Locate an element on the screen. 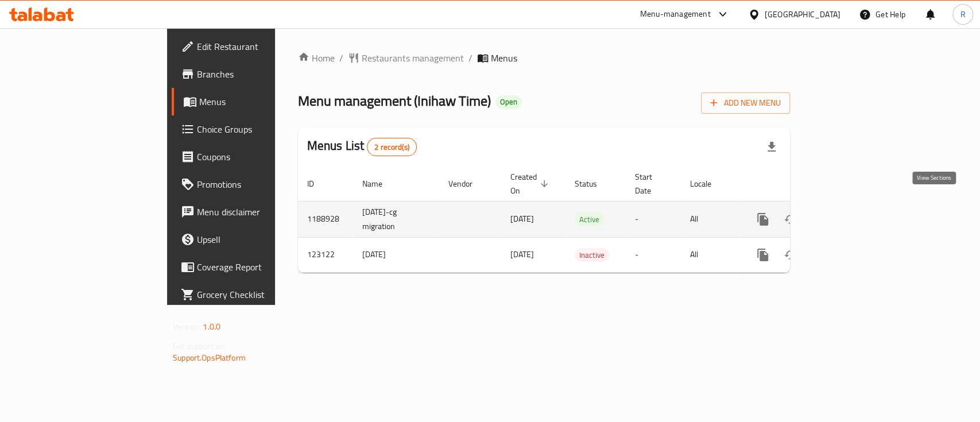 This screenshot has height=422, width=980. table: enhanced table is located at coordinates (583, 220).